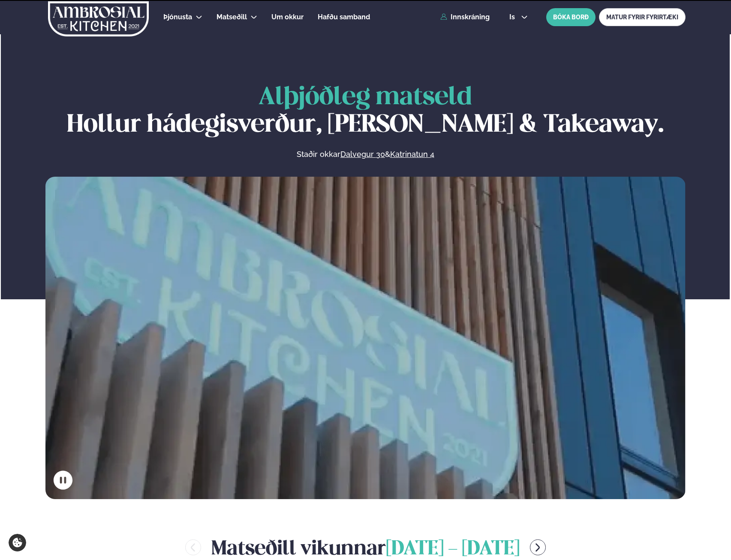  I want to click on a: Þjónusta, so click(177, 17).